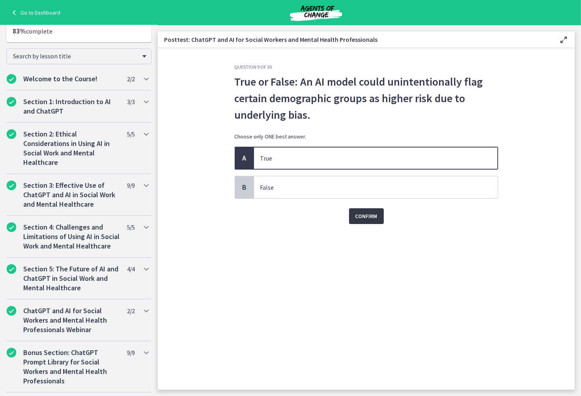  What do you see at coordinates (131, 102) in the screenshot?
I see `span: 3 / 3` at bounding box center [131, 102].